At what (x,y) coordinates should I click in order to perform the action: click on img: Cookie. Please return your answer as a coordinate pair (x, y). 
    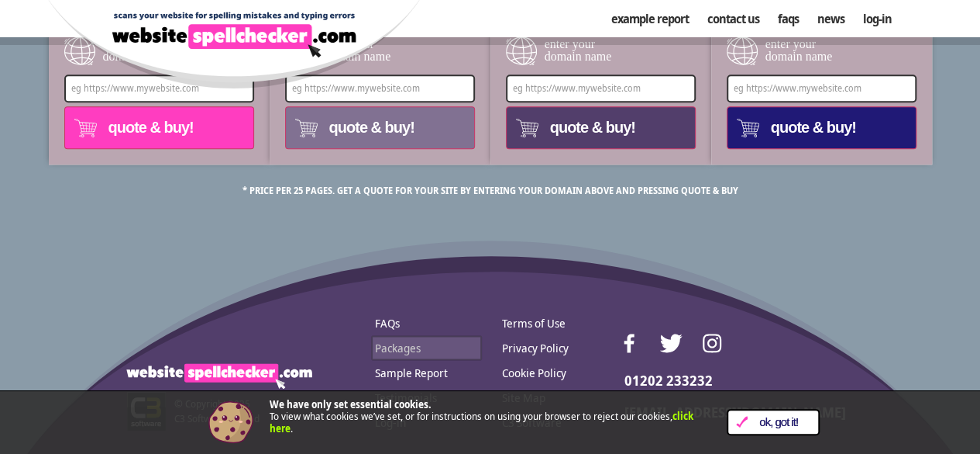
    Looking at the image, I should click on (231, 422).